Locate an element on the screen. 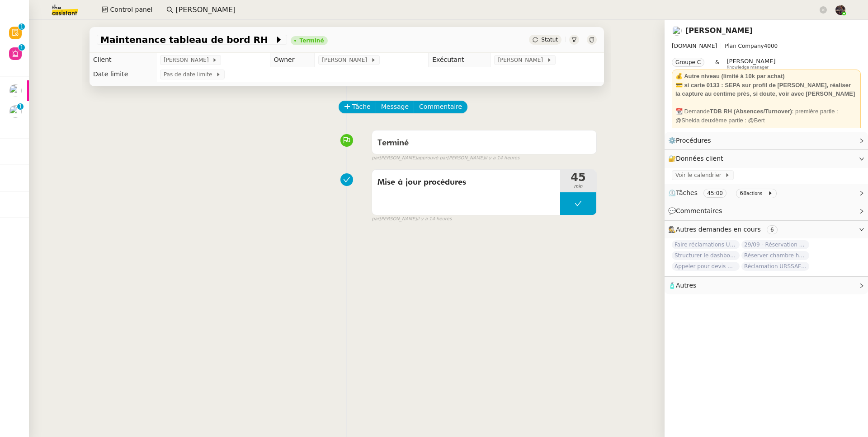 The image size is (868, 437). span: Autres is located at coordinates (686, 286).